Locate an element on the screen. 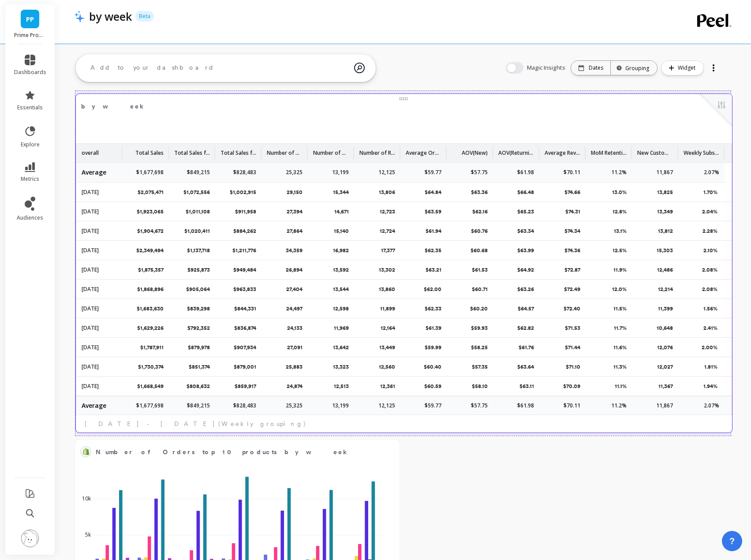 The height and width of the screenshot is (560, 751). p: 27,404 is located at coordinates (294, 289).